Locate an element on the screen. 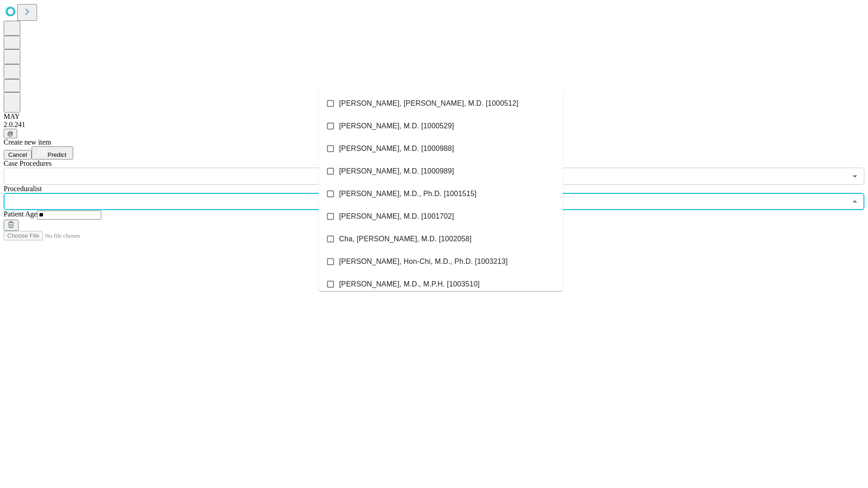 The width and height of the screenshot is (868, 488). span: Scheduled Procedure is located at coordinates (28, 163).